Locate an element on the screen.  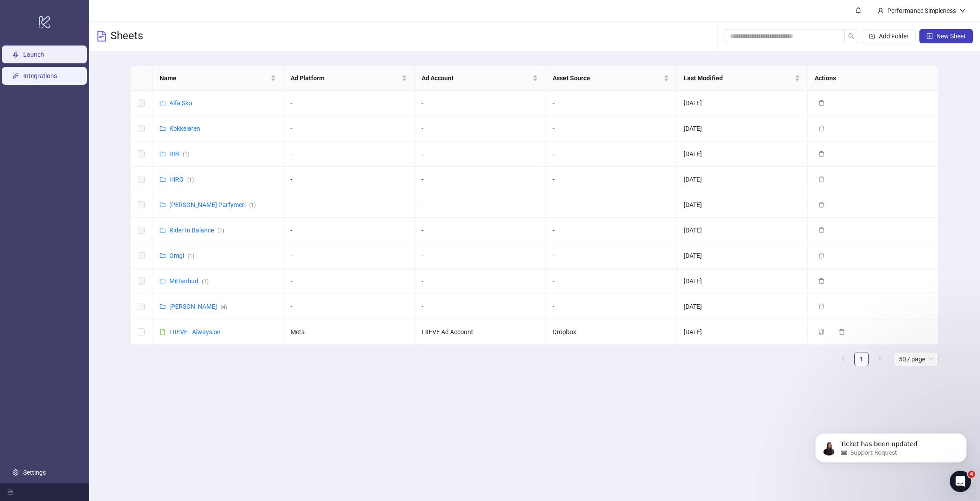
li: 1 is located at coordinates (862, 359).